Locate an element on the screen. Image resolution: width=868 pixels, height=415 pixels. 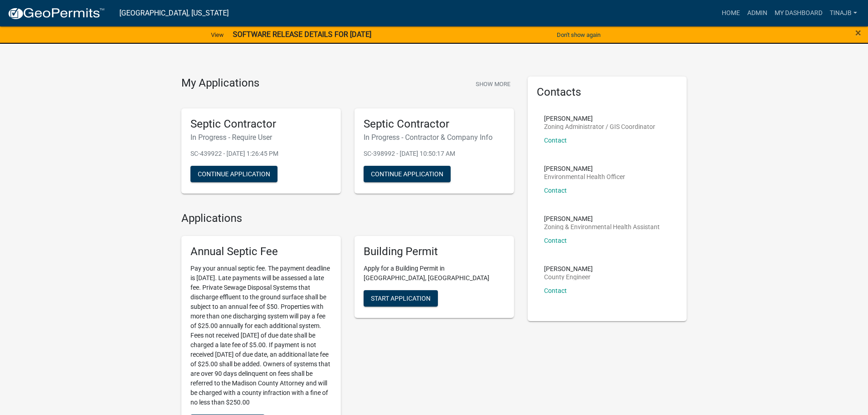
h5: Annual Septic Fee is located at coordinates (261, 252).